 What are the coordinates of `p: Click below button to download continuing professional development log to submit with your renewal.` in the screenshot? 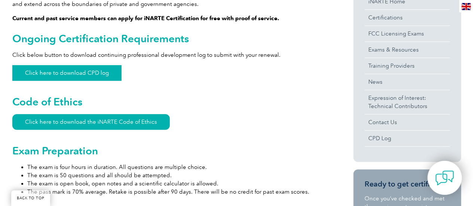 It's located at (170, 55).